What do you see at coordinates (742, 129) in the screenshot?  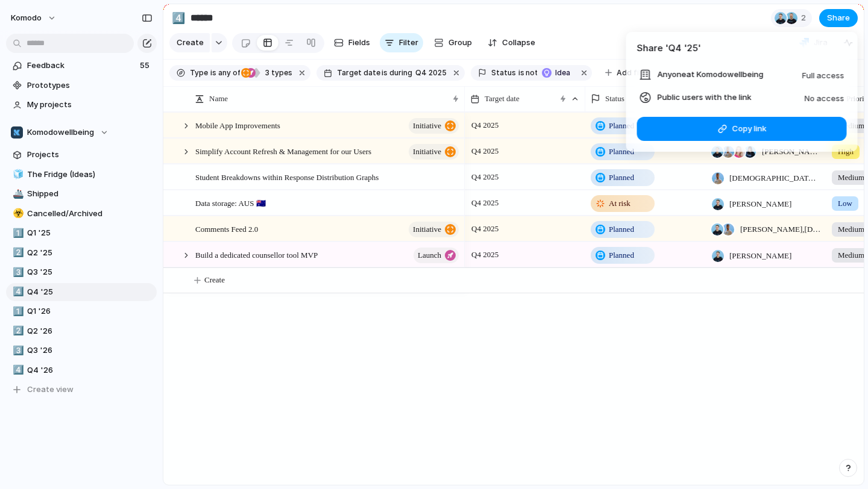 I see `button: Copy link` at bounding box center [742, 129].